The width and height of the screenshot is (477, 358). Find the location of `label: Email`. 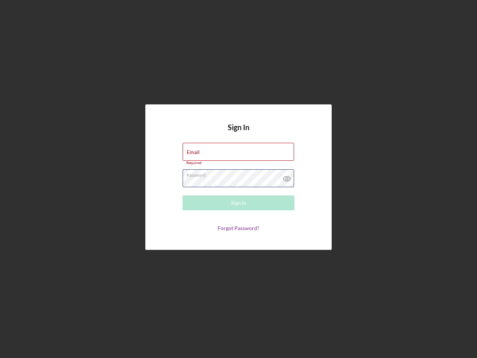

label: Email is located at coordinates (193, 152).